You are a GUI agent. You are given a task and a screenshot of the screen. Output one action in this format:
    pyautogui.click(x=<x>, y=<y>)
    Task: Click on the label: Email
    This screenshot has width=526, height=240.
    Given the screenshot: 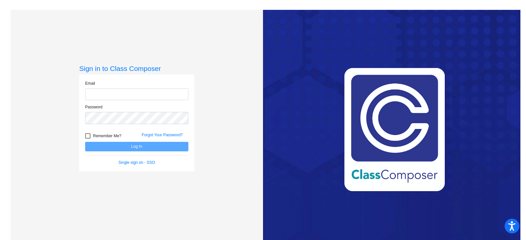 What is the action you would take?
    pyautogui.click(x=90, y=84)
    